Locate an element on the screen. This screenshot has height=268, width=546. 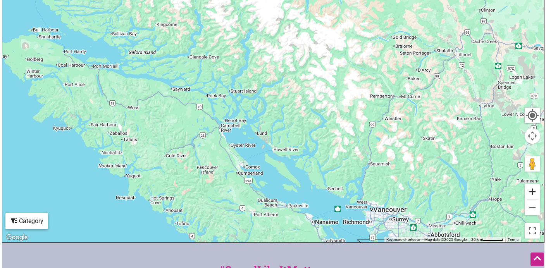
a: Terms (opens in new tab) is located at coordinates (513, 239).